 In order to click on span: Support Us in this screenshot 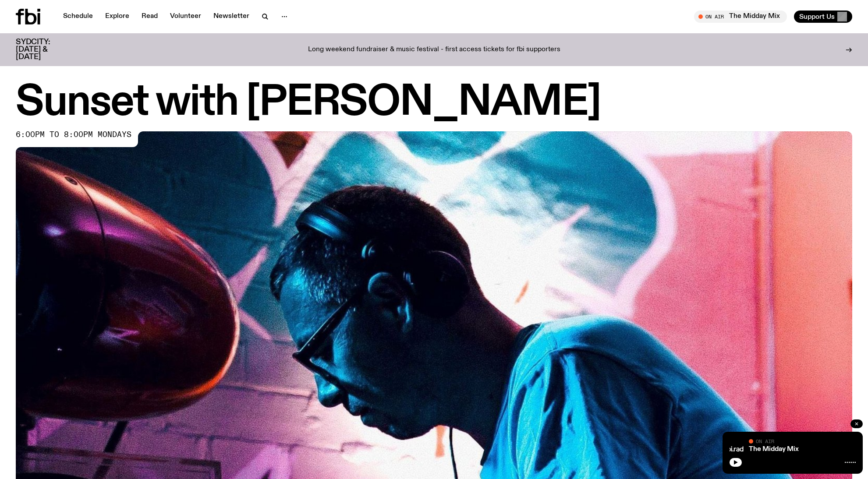, I will do `click(817, 17)`.